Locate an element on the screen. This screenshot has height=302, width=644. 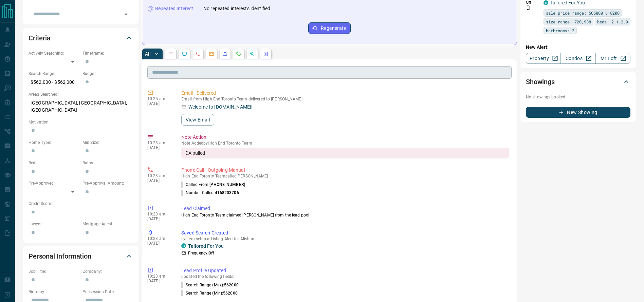
p: Mortgage Agent: is located at coordinates (107, 224).